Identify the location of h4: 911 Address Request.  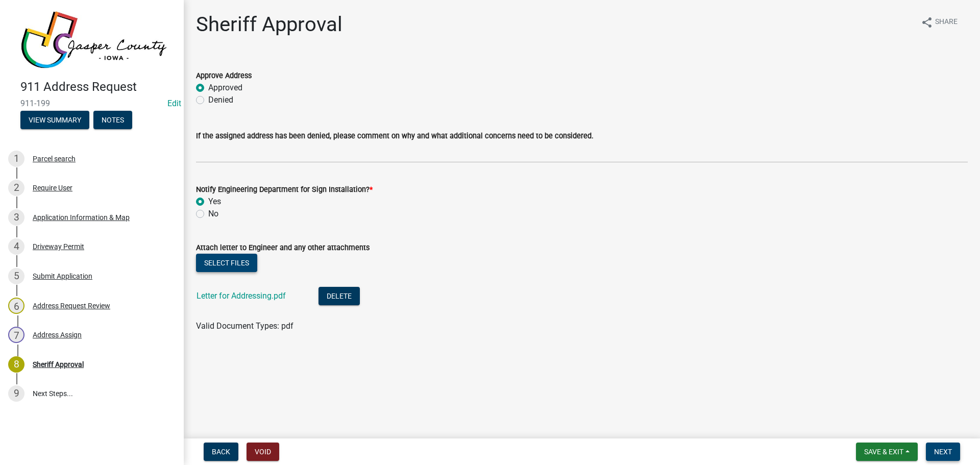
(98, 87).